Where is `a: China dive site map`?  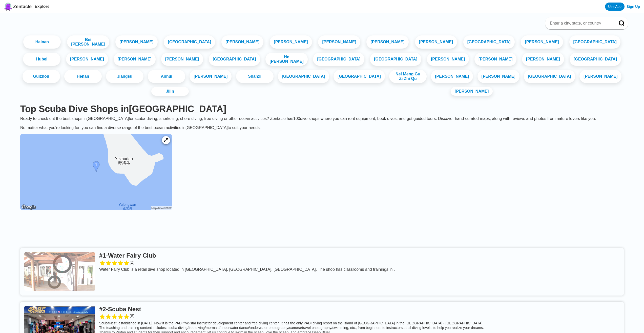 a: China dive site map is located at coordinates (96, 172).